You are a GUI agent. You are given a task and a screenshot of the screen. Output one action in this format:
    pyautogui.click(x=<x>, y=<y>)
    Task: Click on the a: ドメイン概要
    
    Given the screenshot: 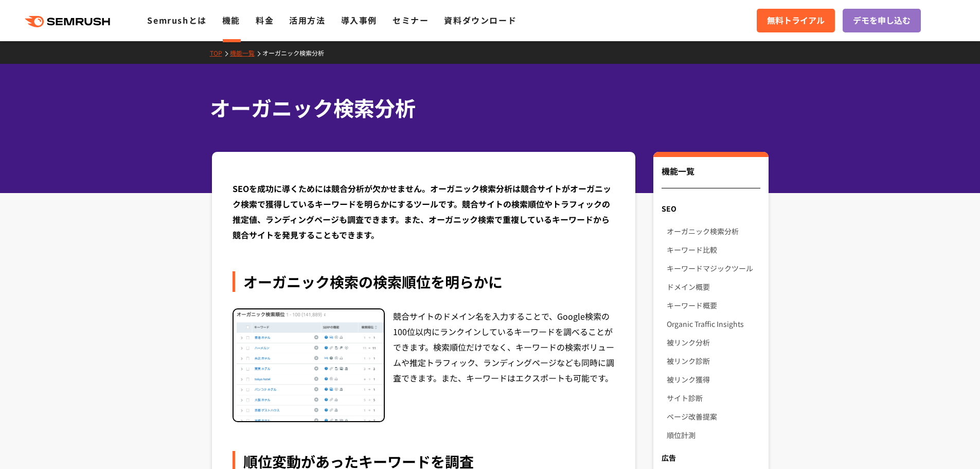 What is the action you would take?
    pyautogui.click(x=713, y=287)
    